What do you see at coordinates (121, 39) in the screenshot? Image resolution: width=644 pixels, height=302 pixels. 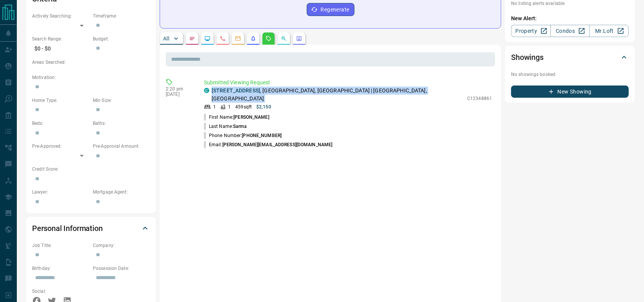 I see `p: Budget:` at bounding box center [121, 39].